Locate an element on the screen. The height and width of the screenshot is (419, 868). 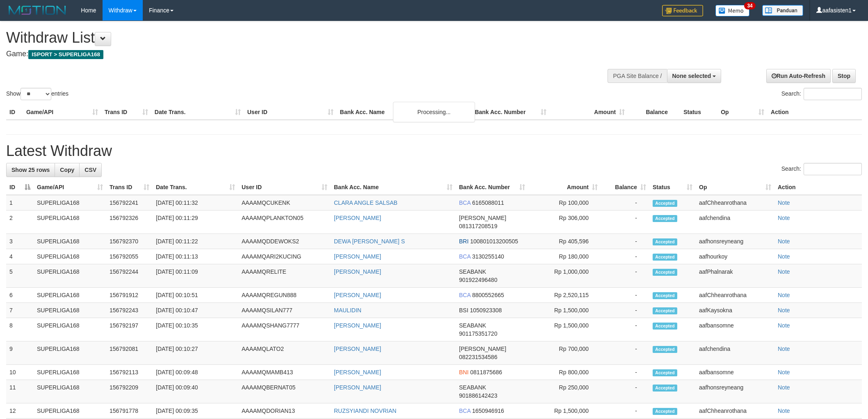
label: Search: is located at coordinates (822, 94).